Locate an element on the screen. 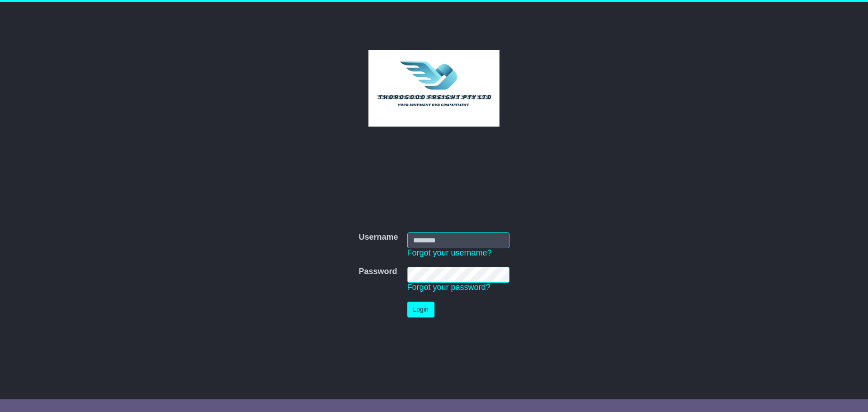 The image size is (868, 412). a: Forgot your password? is located at coordinates (449, 287).